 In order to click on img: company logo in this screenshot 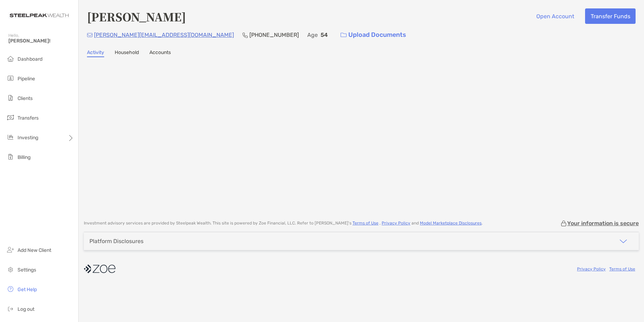, I will do `click(99, 269)`.